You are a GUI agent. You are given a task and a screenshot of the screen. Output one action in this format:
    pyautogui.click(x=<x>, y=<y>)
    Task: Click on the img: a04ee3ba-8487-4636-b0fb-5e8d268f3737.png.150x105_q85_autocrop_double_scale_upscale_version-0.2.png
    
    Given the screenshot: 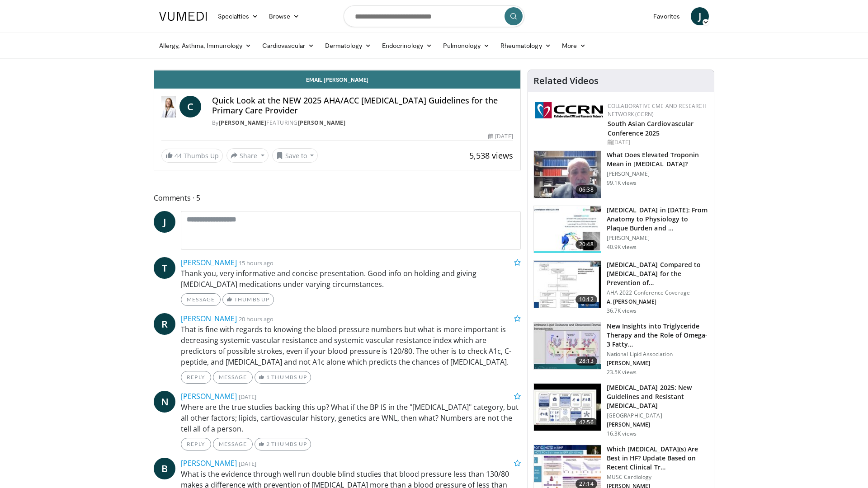 What is the action you would take?
    pyautogui.click(x=569, y=110)
    